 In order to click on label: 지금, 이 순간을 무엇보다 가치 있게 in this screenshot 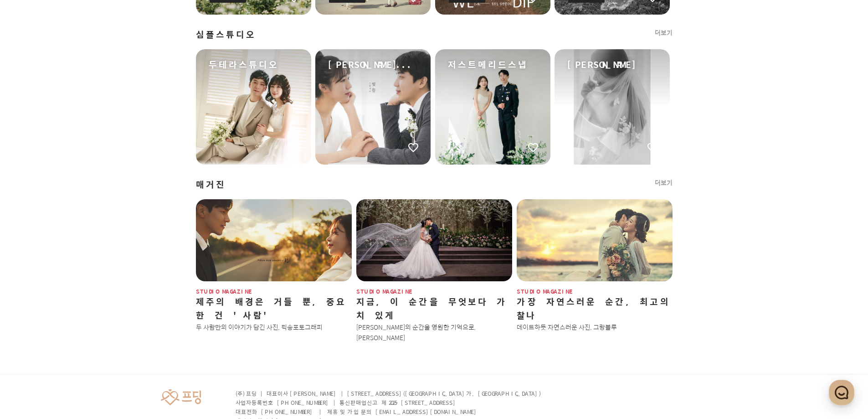, I will do `click(432, 308)`.